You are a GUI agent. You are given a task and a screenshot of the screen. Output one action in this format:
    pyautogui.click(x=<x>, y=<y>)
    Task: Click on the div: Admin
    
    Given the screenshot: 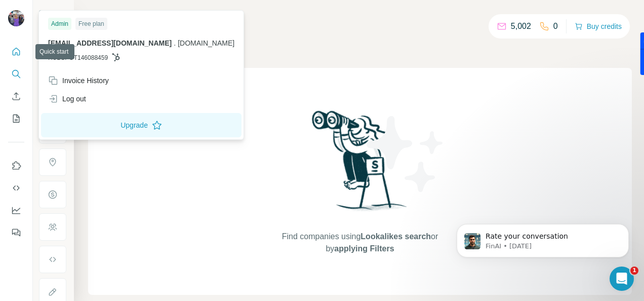 What is the action you would take?
    pyautogui.click(x=60, y=24)
    